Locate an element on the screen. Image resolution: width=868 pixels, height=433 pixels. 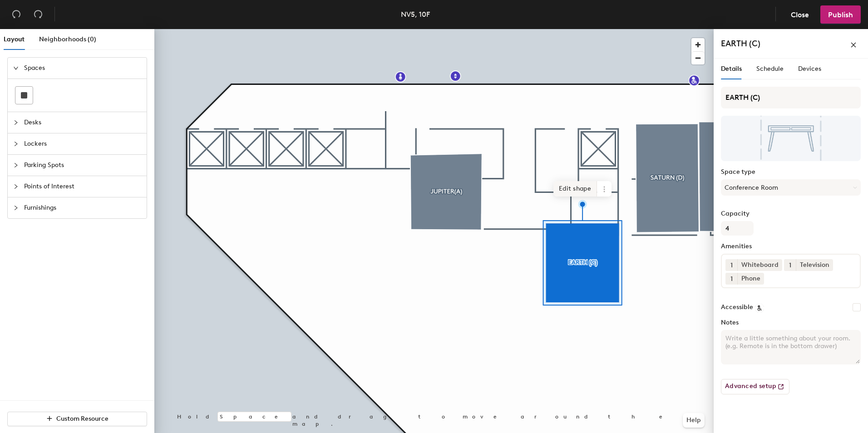
span: Lockers is located at coordinates (82, 144).